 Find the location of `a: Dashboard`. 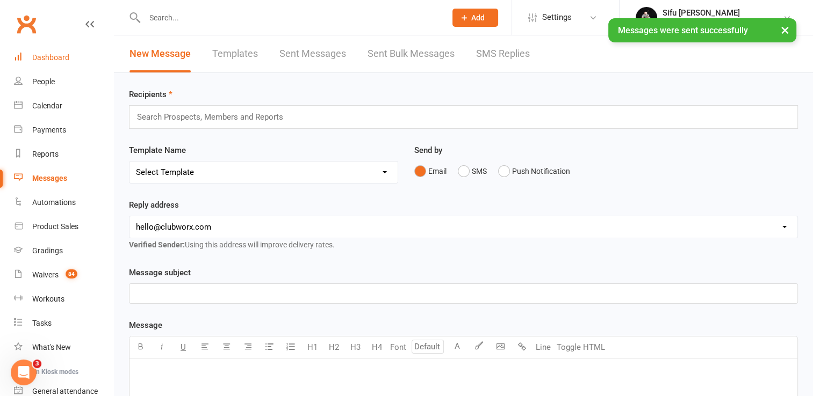

a: Dashboard is located at coordinates (63, 57).